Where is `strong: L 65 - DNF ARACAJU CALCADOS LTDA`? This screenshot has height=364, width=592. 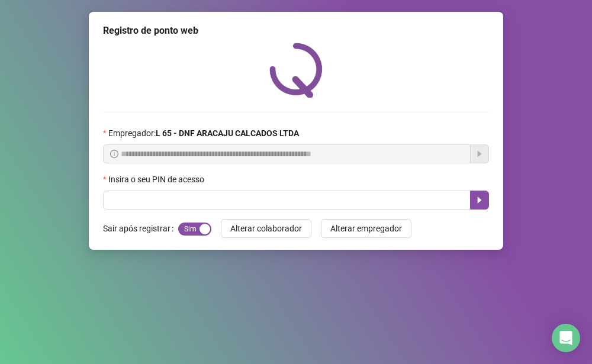
strong: L 65 - DNF ARACAJU CALCADOS LTDA is located at coordinates (227, 133).